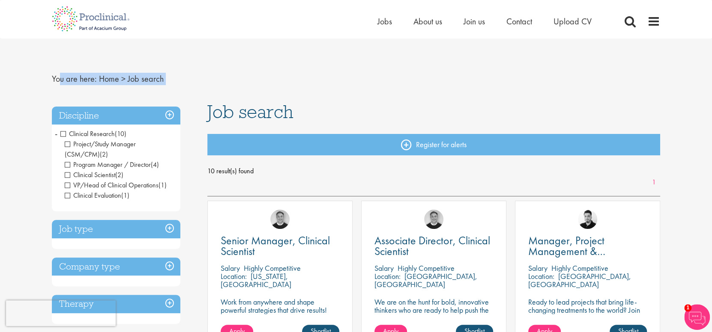 Image resolution: width=712 pixels, height=332 pixels. Describe the element at coordinates (697, 317) in the screenshot. I see `img: Chatbot` at that location.